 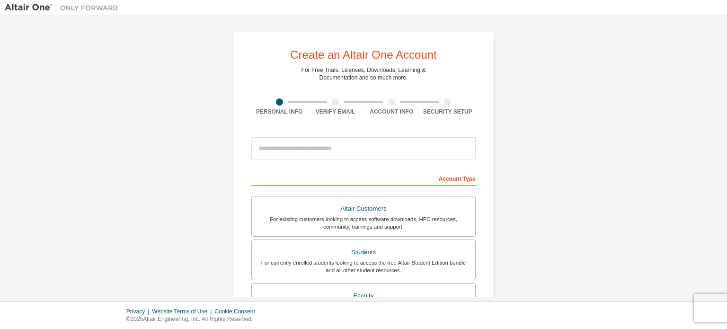 I want to click on div: Security Setup, so click(x=448, y=112).